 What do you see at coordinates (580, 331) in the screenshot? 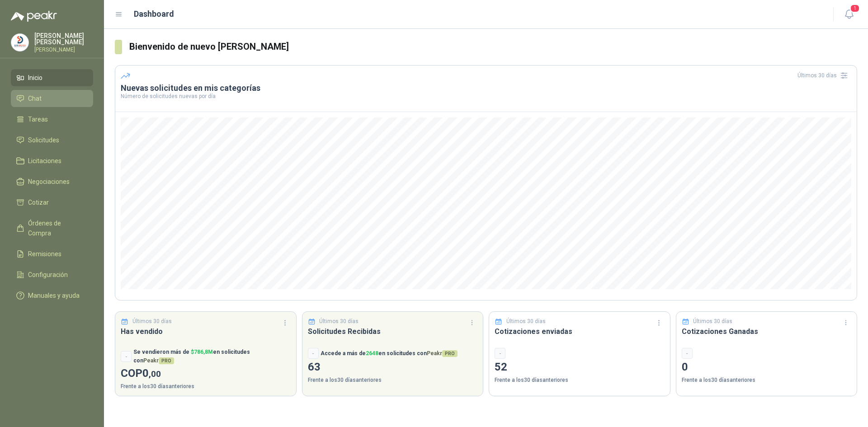
I see `h3: Cotizaciones enviadas` at bounding box center [580, 331].